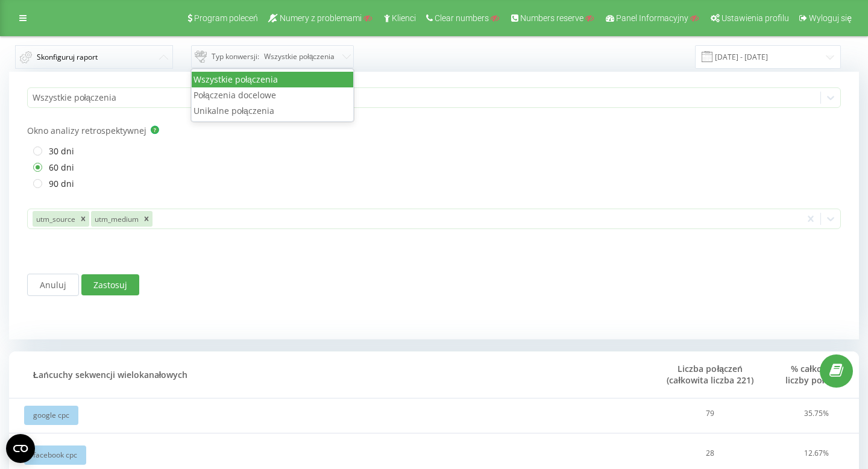  I want to click on button: Open CMP widget, so click(21, 448).